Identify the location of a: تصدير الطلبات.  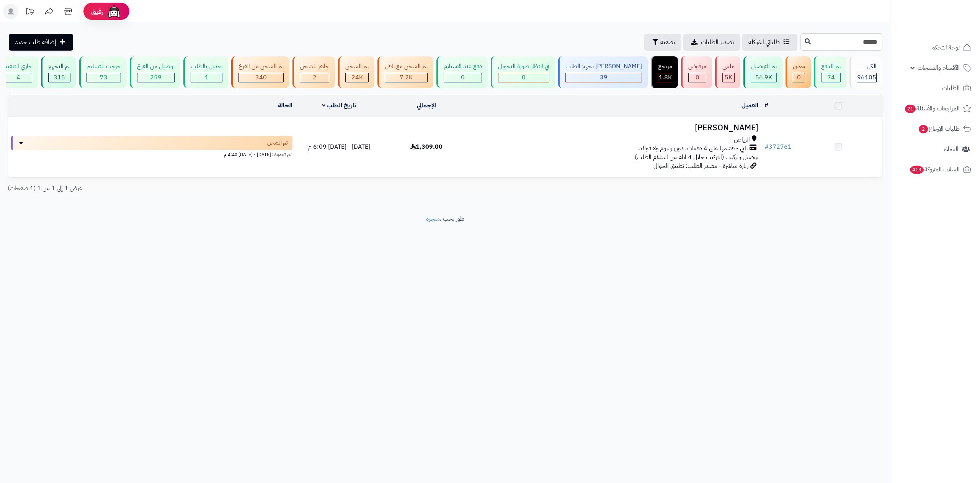
(712, 42).